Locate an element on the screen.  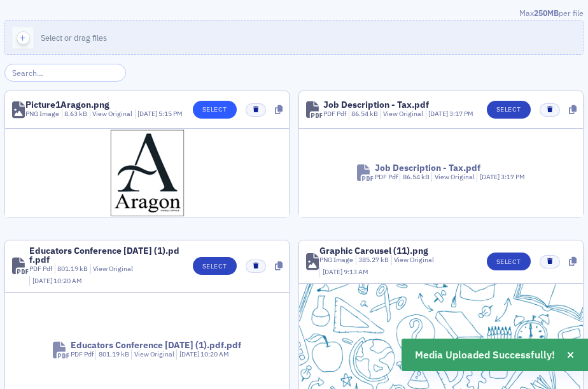
span: 5:15 PM is located at coordinates (171, 113).